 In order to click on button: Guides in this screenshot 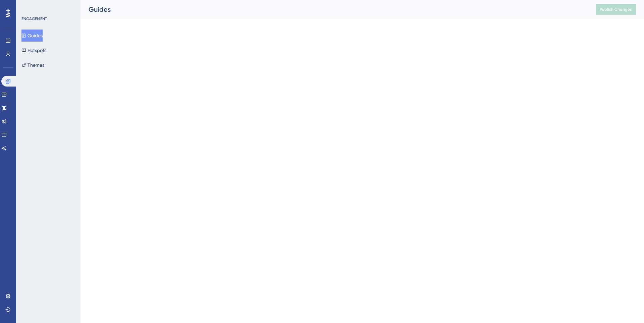, I will do `click(32, 35)`.